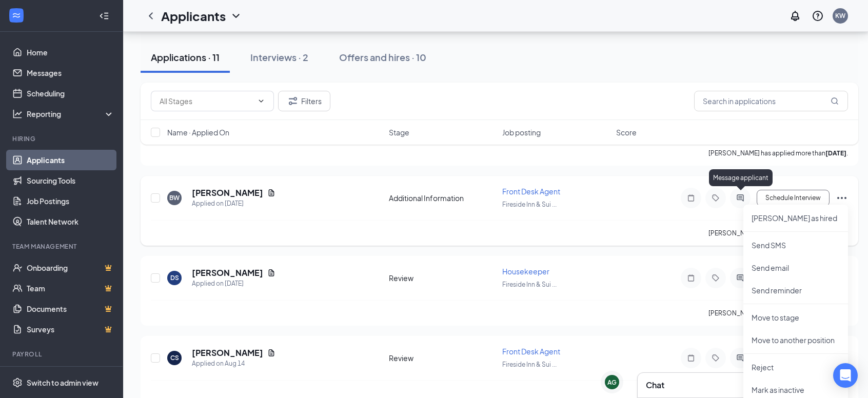 The width and height of the screenshot is (868, 398). What do you see at coordinates (795, 16) in the screenshot?
I see `svg: Notifications` at bounding box center [795, 16].